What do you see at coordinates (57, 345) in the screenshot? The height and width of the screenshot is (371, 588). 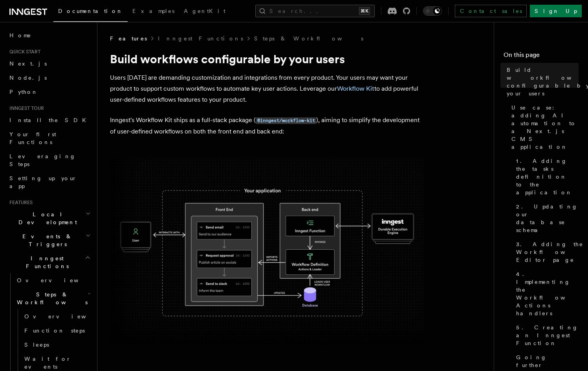 I see `a: Sleeps` at bounding box center [57, 345].